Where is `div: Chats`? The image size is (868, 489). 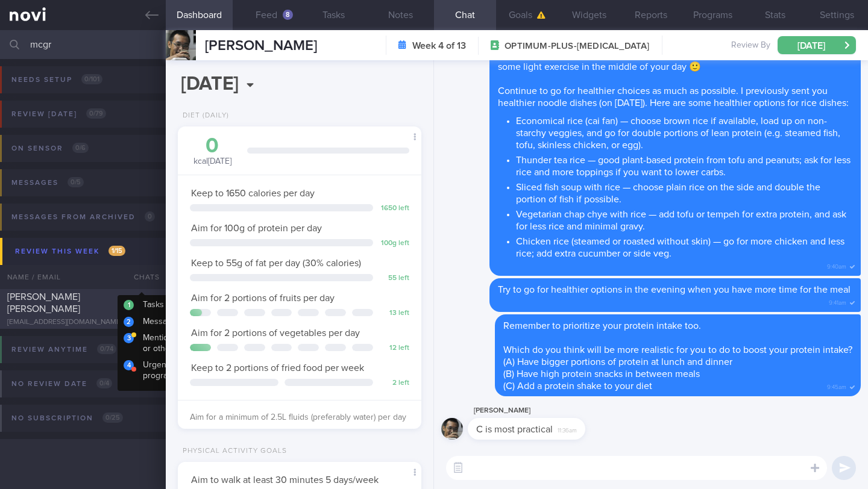 div: Chats is located at coordinates (142, 277).